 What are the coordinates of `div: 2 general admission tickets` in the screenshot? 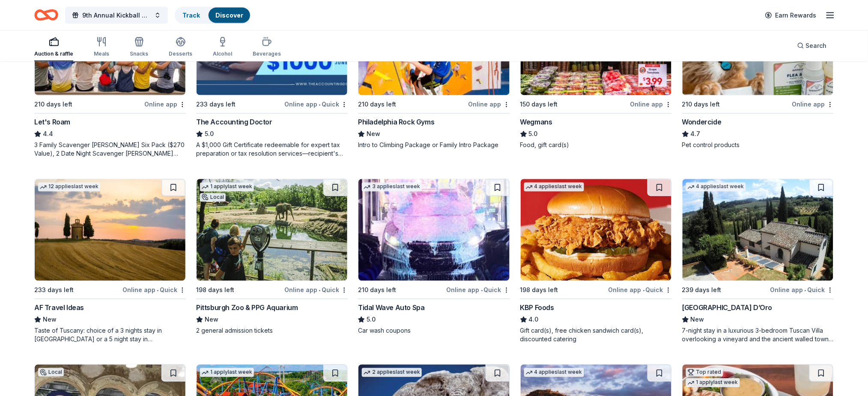 It's located at (272, 330).